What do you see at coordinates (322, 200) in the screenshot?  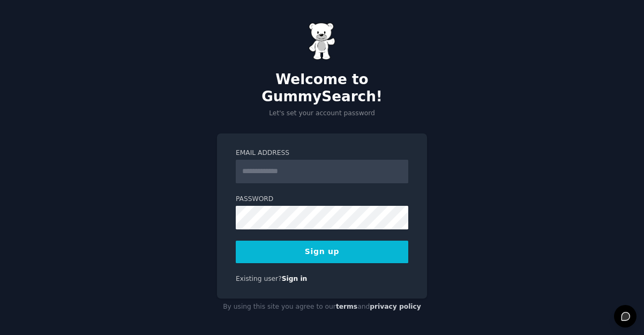 I see `label: Password` at bounding box center [322, 200].